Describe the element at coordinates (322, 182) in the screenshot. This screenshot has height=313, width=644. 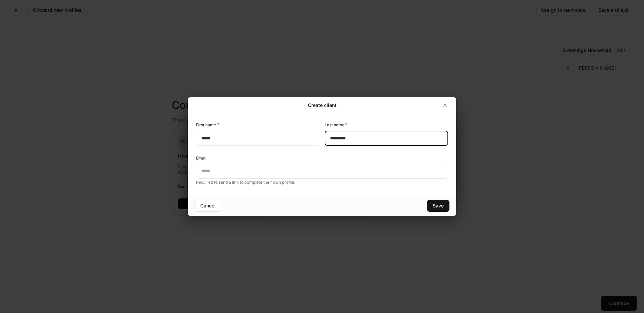
I see `p: Required to send a link to complete their own profile.` at that location.